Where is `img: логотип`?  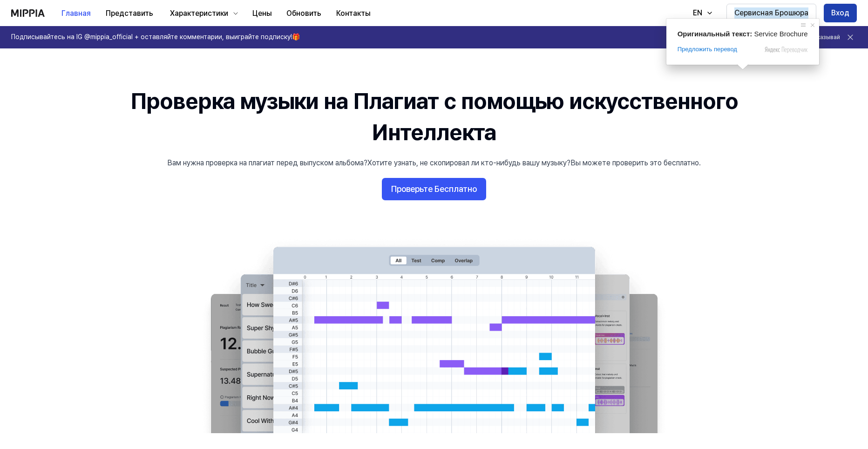
img: логотип is located at coordinates (28, 13).